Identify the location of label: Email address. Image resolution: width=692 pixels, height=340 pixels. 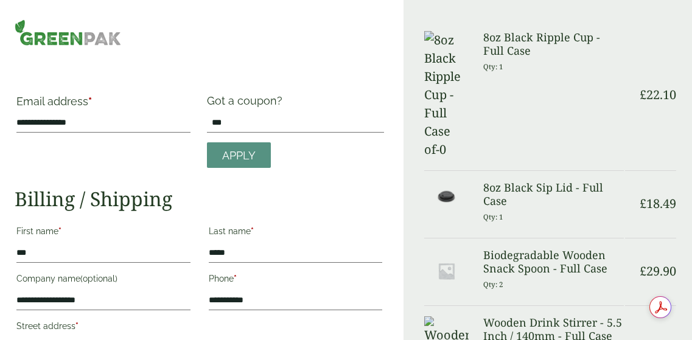
(103, 105).